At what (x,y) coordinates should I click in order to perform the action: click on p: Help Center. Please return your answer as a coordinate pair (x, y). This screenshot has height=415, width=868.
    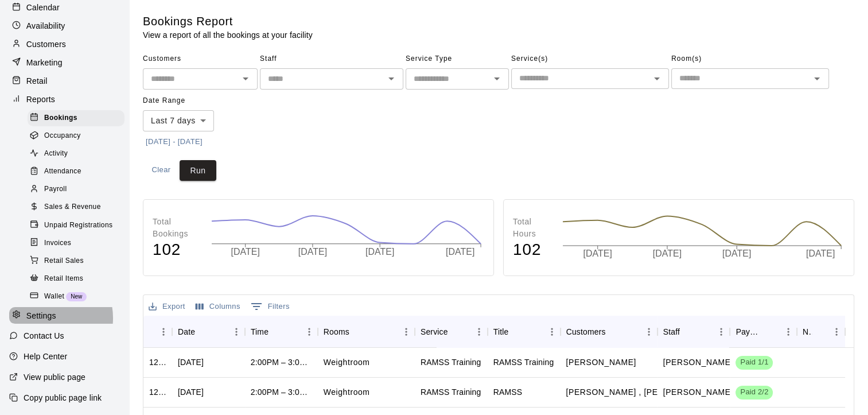
    Looking at the image, I should click on (45, 357).